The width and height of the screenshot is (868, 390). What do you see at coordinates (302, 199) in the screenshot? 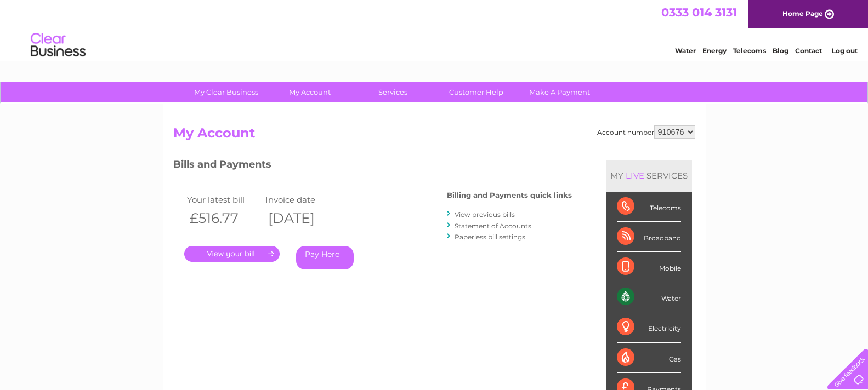
I see `td: Invoice date` at bounding box center [302, 199].